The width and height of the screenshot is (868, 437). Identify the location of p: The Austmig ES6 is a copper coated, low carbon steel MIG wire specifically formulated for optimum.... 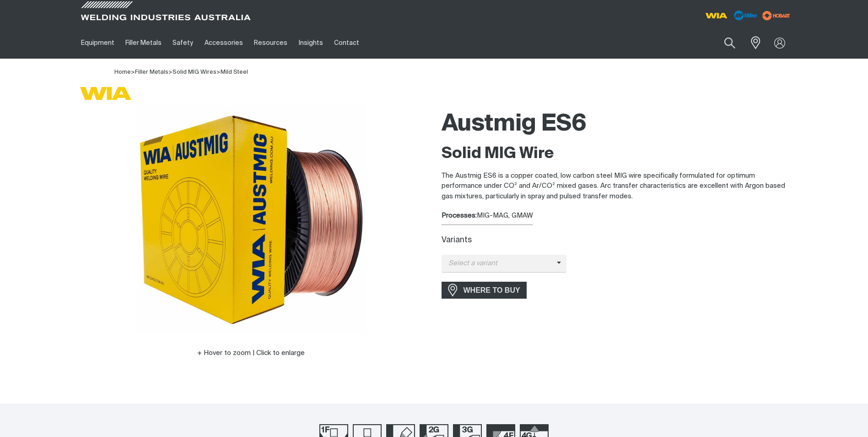
(617, 186).